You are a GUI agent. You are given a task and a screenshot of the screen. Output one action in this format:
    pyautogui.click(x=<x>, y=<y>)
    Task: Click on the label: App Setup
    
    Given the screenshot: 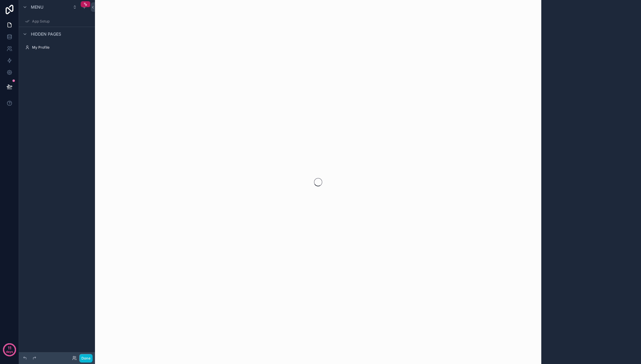 What is the action you would take?
    pyautogui.click(x=61, y=21)
    